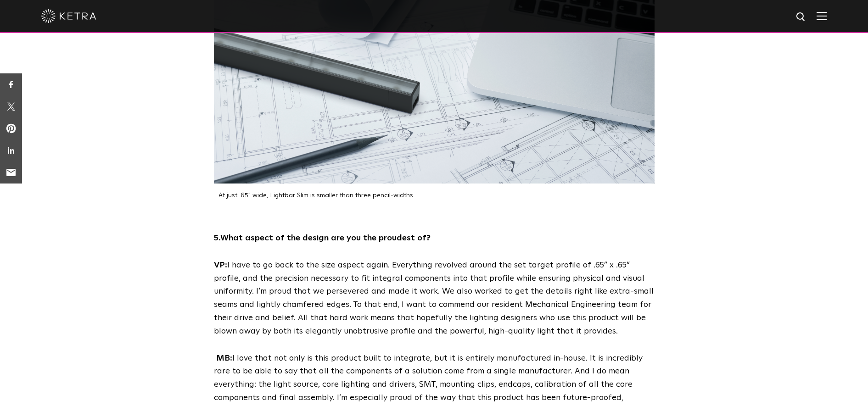 The height and width of the screenshot is (406, 868). What do you see at coordinates (434, 298) in the screenshot?
I see `span: I have to go back to the size aspect again. Everything revolved around the set target profile of ...` at bounding box center [434, 298].